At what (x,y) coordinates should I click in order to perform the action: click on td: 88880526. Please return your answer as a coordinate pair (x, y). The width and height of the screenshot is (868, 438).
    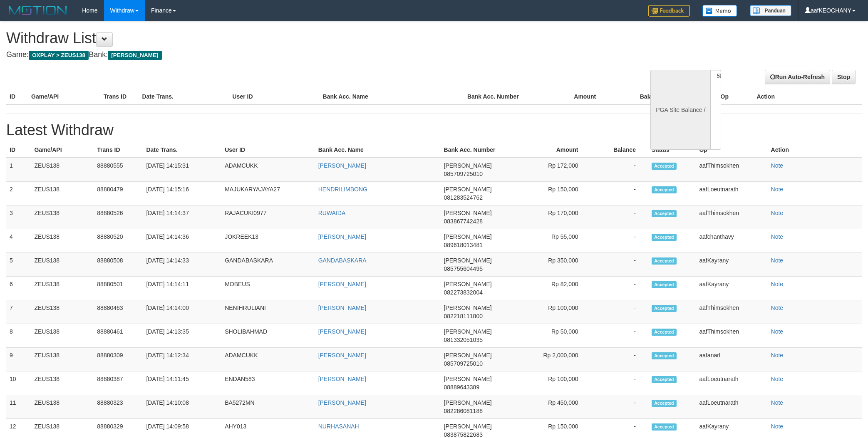
    Looking at the image, I should click on (118, 217).